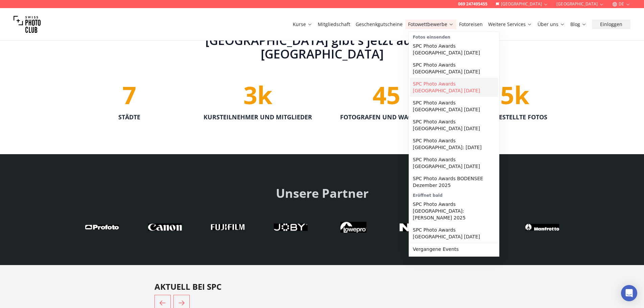 This screenshot has height=308, width=644. Describe the element at coordinates (258, 117) in the screenshot. I see `p: KURSTEILNEHMER UND MITGLIEDER` at that location.